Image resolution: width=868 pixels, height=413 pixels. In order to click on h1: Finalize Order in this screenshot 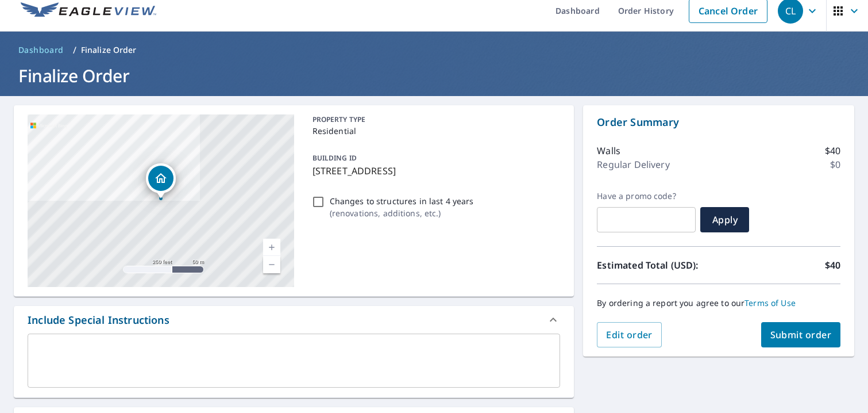, I will do `click(434, 75)`.